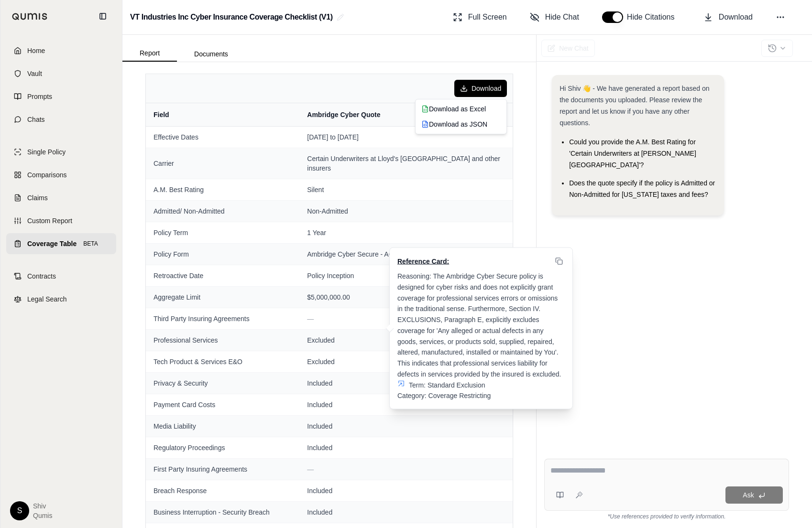 The width and height of the screenshot is (812, 528). What do you see at coordinates (210, 54) in the screenshot?
I see `button: Documents` at bounding box center [210, 54].